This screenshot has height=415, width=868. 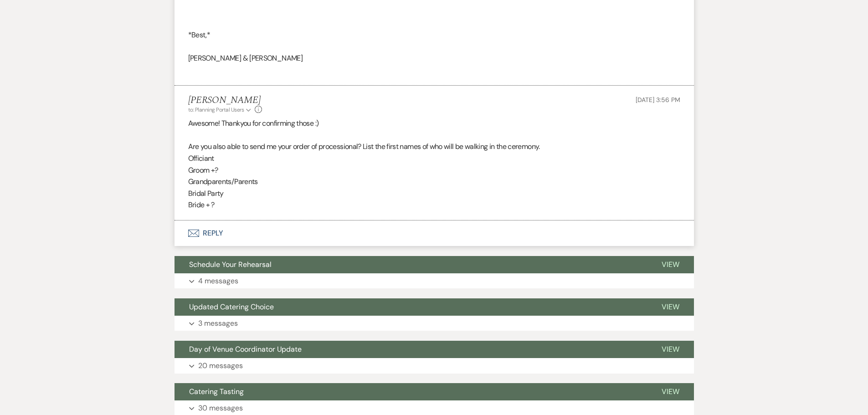 What do you see at coordinates (411, 307) in the screenshot?
I see `button: Updated Catering Choice` at bounding box center [411, 307].